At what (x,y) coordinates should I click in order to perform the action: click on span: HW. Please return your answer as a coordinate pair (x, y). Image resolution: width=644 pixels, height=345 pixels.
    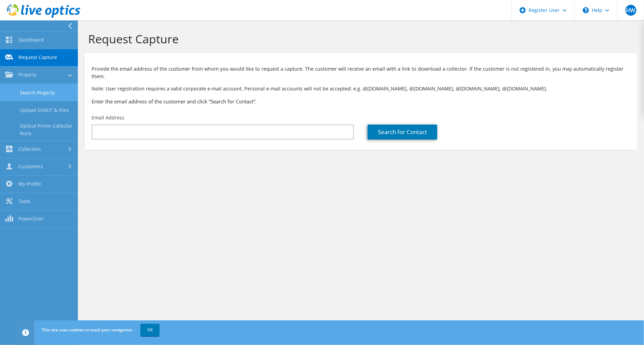
    Looking at the image, I should click on (631, 10).